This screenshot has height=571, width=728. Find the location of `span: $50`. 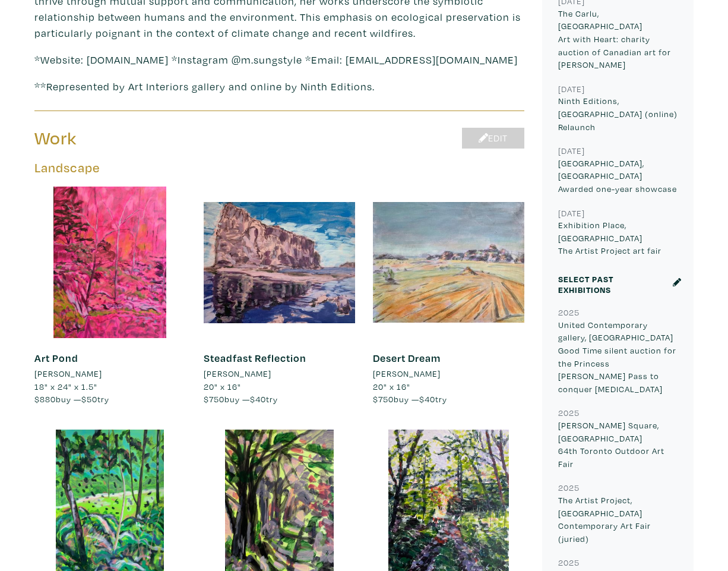

span: $50 is located at coordinates (89, 399).